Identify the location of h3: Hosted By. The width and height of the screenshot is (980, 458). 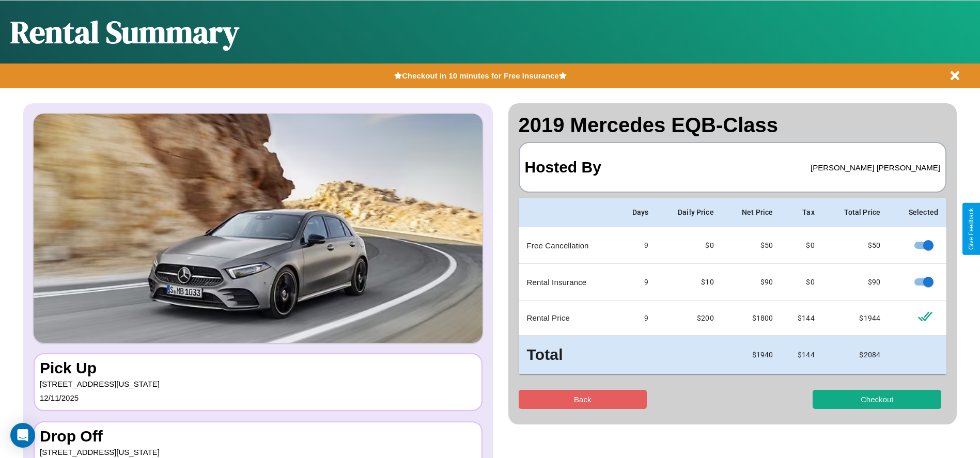
(564, 168).